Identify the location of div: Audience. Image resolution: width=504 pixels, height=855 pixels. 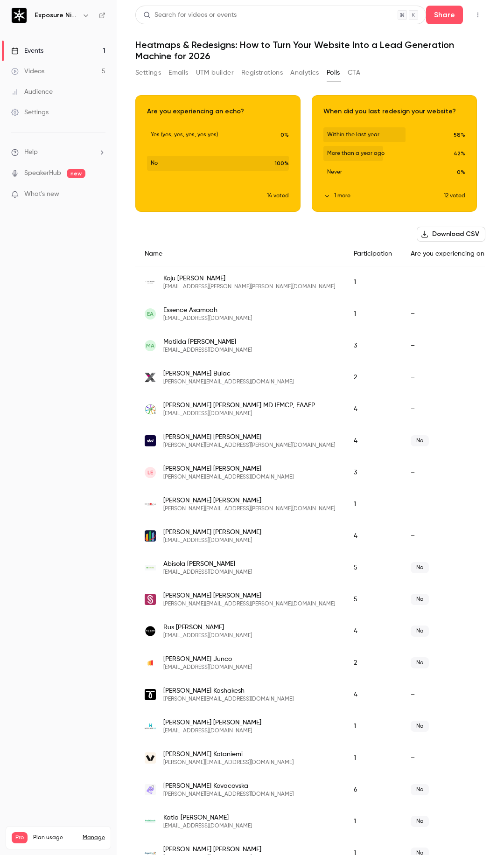
(32, 92).